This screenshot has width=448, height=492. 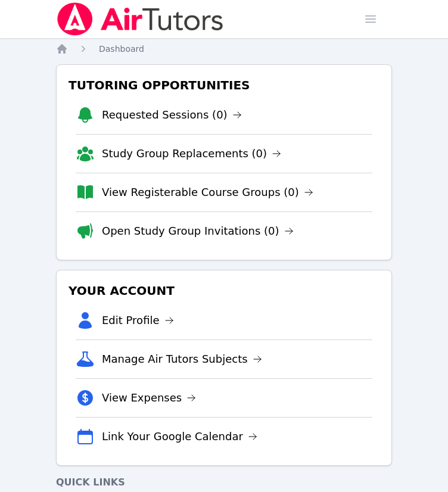 I want to click on a: Link Your Google Calendar, so click(x=179, y=436).